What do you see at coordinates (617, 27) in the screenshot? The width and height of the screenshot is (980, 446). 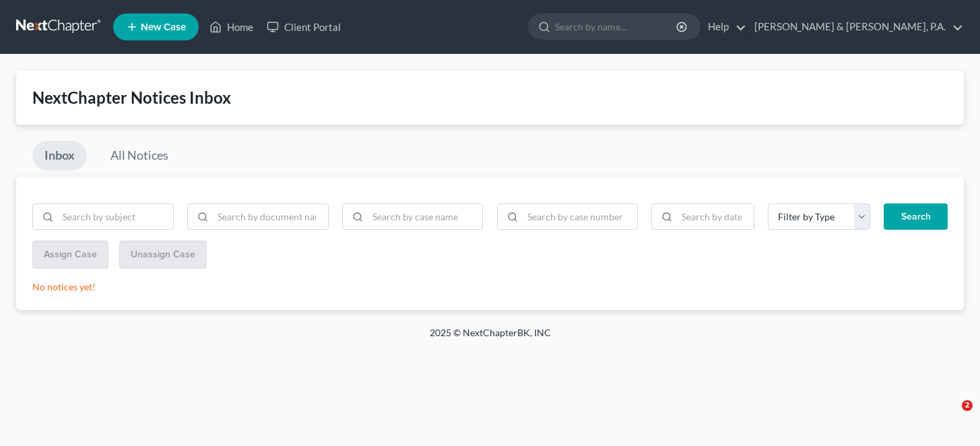 I see `input: Search by name...` at bounding box center [617, 27].